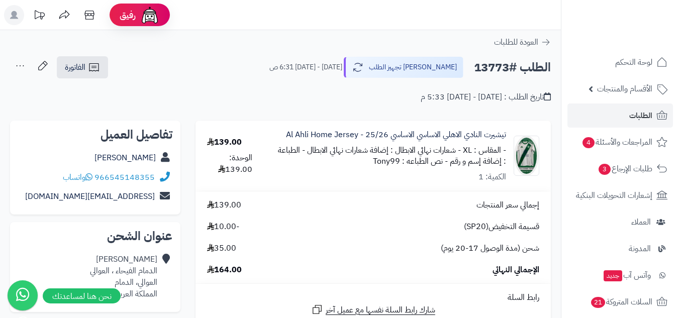  Describe the element at coordinates (641, 116) in the screenshot. I see `span: الطلبات` at that location.